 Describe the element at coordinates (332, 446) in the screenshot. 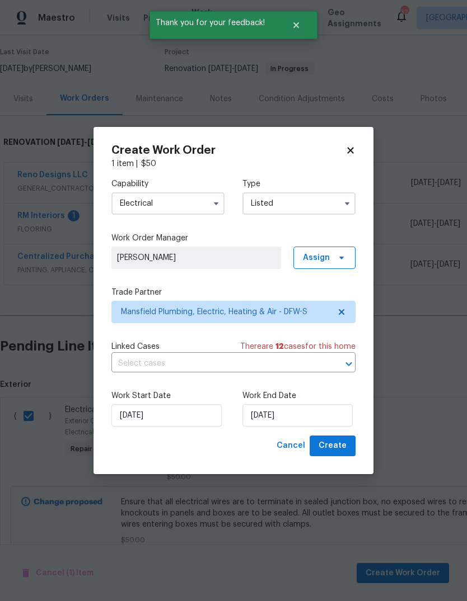

I see `span: Create` at that location.